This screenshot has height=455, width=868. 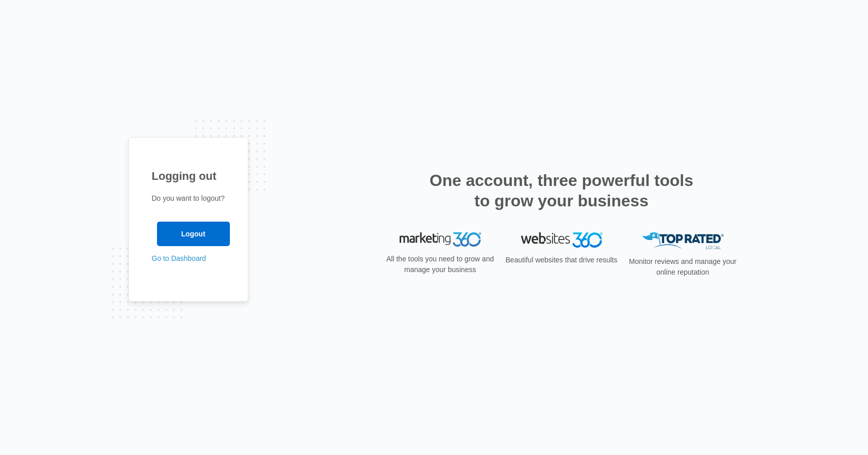 What do you see at coordinates (188, 198) in the screenshot?
I see `p: Do you want to logout?` at bounding box center [188, 198].